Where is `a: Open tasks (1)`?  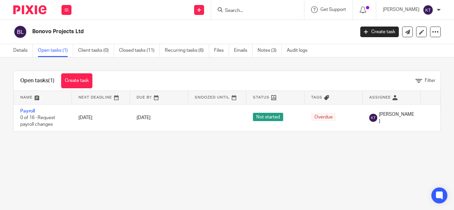 a: Open tasks (1) is located at coordinates (55, 50).